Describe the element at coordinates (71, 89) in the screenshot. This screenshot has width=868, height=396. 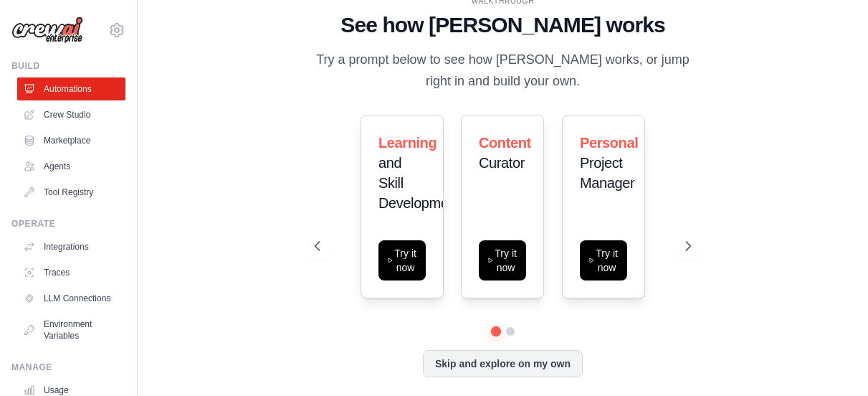
I see `a: Automations` at that location.